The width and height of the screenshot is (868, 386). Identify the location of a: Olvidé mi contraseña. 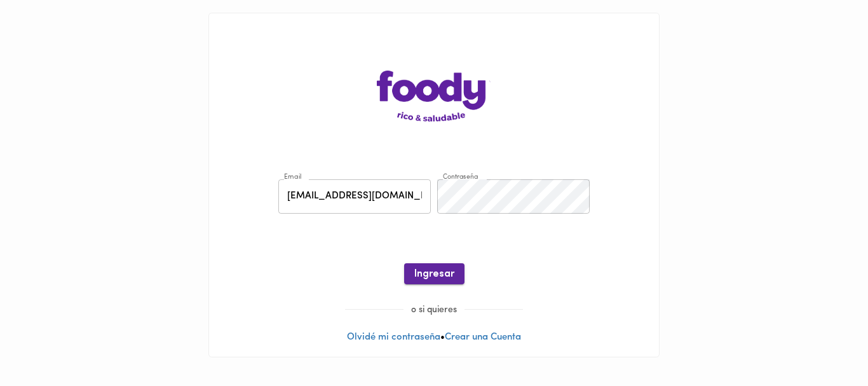
(393, 337).